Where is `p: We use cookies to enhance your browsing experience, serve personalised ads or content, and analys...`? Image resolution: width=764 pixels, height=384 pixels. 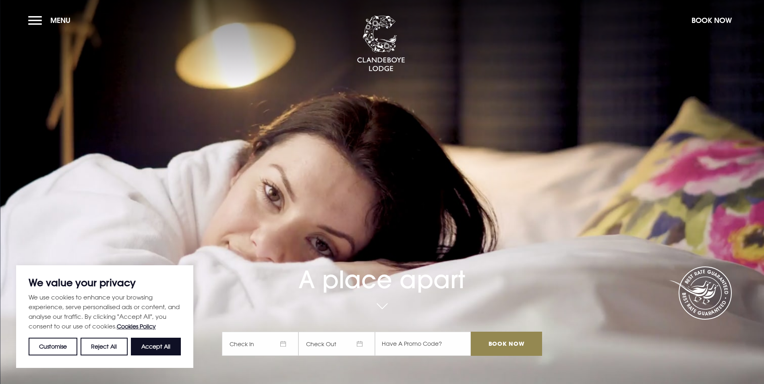 p: We use cookies to enhance your browsing experience, serve personalised ads or content, and analys... is located at coordinates (105, 312).